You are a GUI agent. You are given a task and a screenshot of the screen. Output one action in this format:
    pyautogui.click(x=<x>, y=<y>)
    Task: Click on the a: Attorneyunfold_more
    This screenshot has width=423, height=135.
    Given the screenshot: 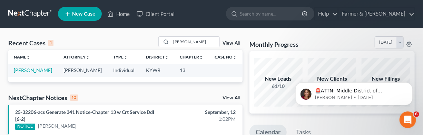 What is the action you would take?
    pyautogui.click(x=77, y=57)
    